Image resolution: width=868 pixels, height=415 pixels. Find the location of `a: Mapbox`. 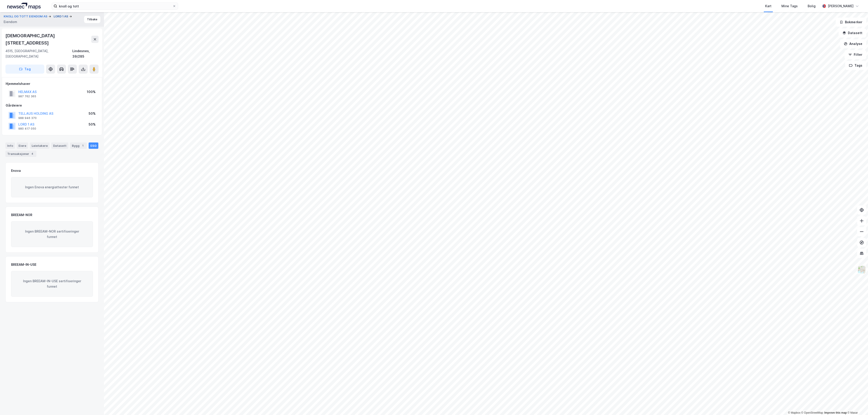

a: Mapbox is located at coordinates (794, 413).